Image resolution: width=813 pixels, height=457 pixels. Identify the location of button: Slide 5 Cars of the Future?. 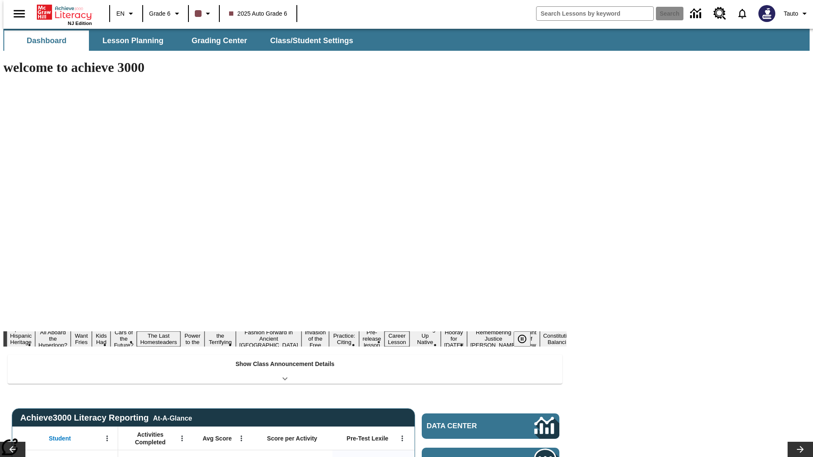
(124, 339).